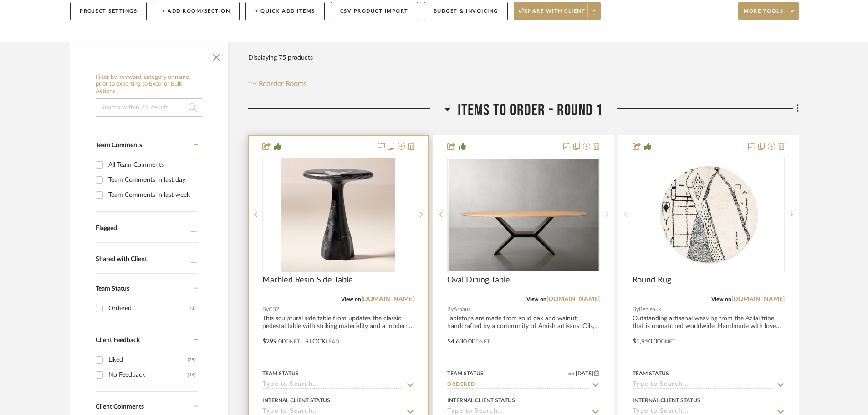 The height and width of the screenshot is (415, 868). Describe the element at coordinates (148, 375) in the screenshot. I see `div: No Feedback` at that location.